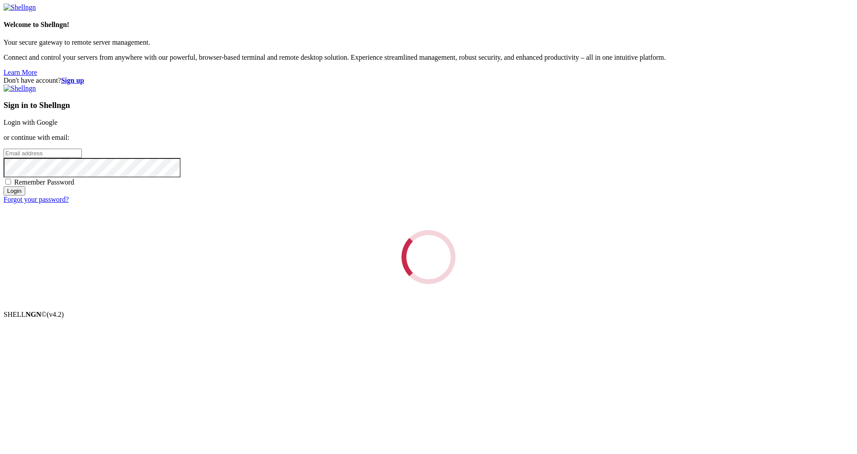 This screenshot has height=454, width=857. I want to click on p: or continue with email:, so click(428, 138).